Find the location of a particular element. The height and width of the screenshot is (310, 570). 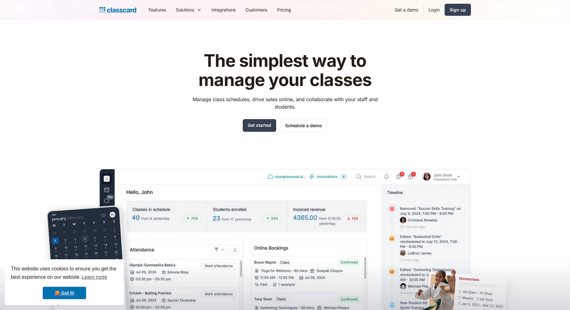

a: Sign up is located at coordinates (457, 10).